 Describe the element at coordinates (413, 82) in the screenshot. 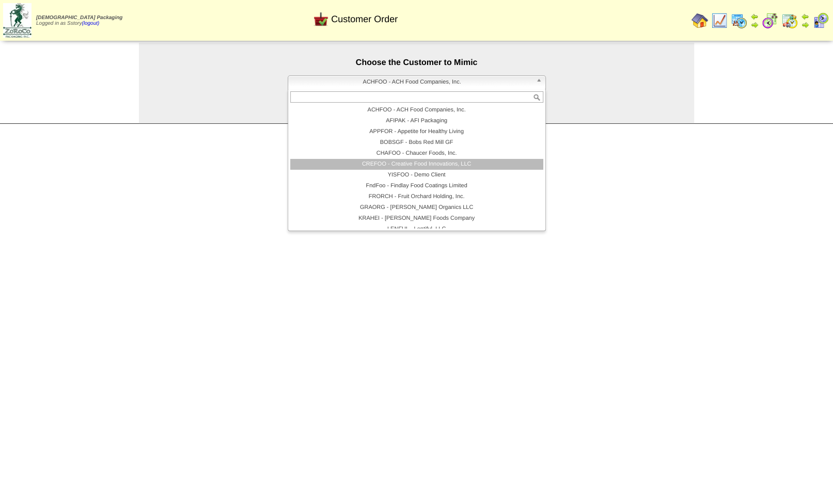

I see `span: ACHFOO - ACH Food Companies, Inc.` at that location.